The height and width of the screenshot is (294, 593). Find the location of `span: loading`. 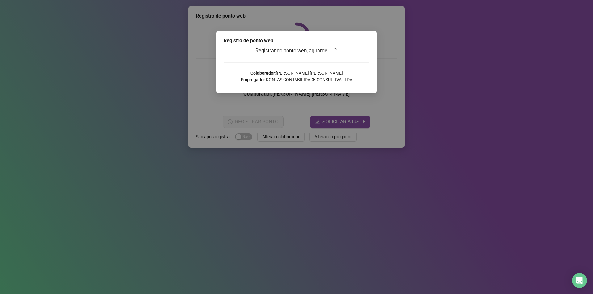

span: loading is located at coordinates (335, 50).